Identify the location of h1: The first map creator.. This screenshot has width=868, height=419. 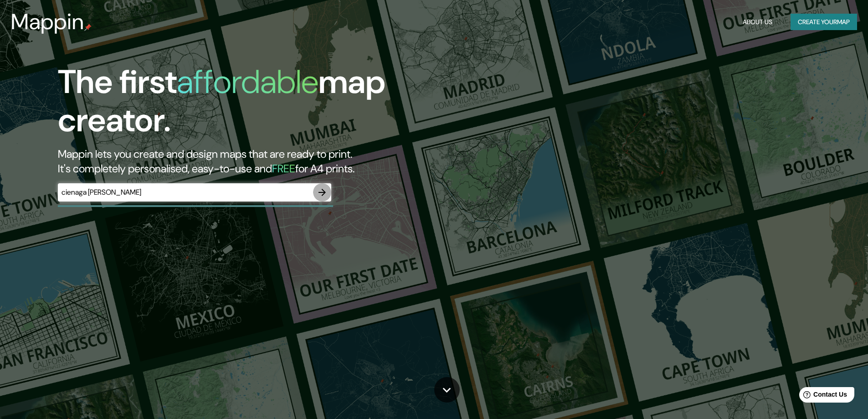
(275, 105).